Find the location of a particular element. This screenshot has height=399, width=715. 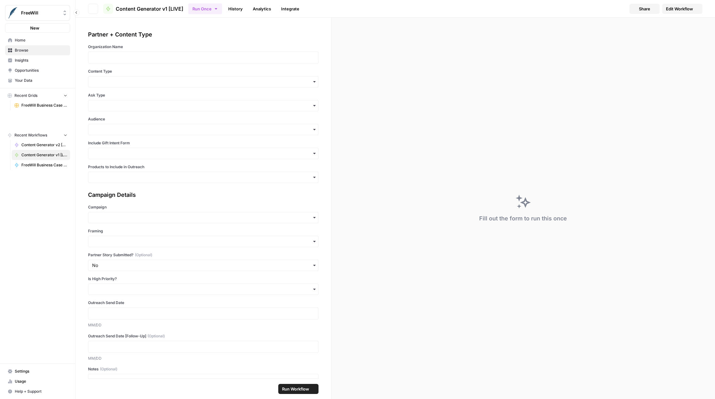

a: Opportunities is located at coordinates (37, 70).